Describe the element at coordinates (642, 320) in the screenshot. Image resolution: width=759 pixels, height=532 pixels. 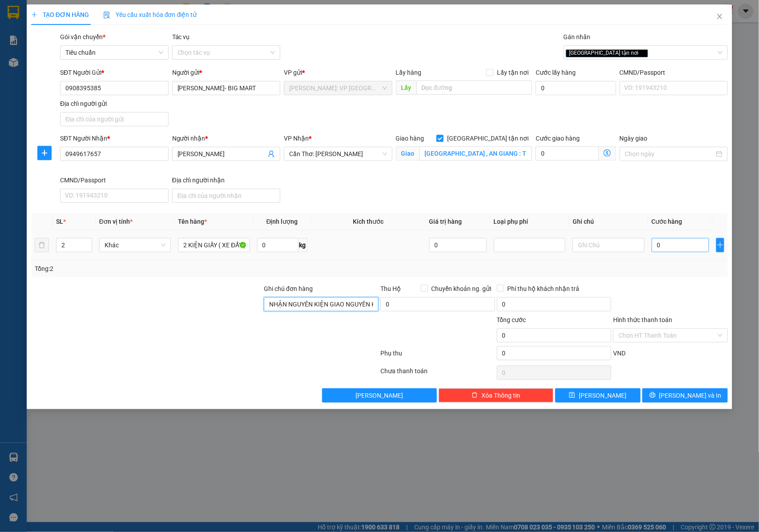
I see `label: Hình thức thanh toán` at that location.